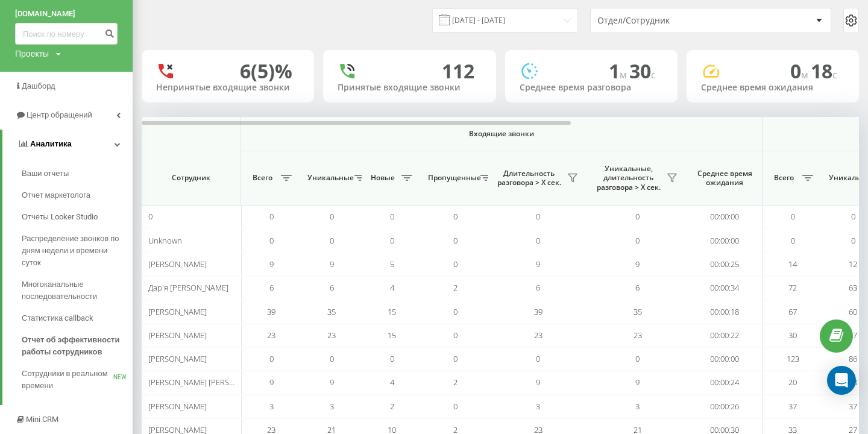  I want to click on span: Дашборд, so click(39, 86).